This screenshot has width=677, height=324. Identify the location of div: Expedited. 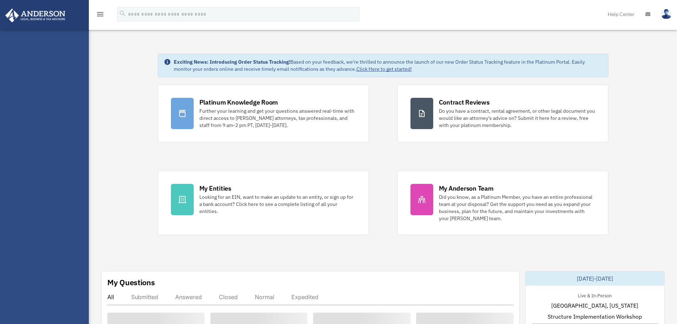
(305, 297).